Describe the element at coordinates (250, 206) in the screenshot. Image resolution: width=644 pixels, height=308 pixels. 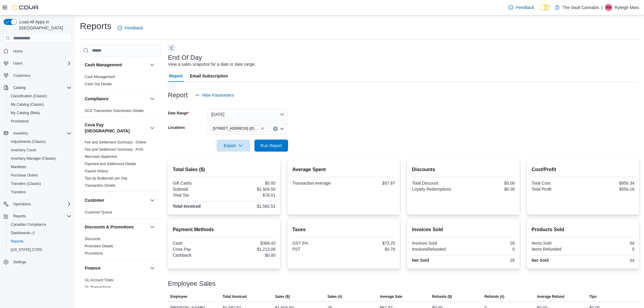
I see `div: $1,582.51` at that location.